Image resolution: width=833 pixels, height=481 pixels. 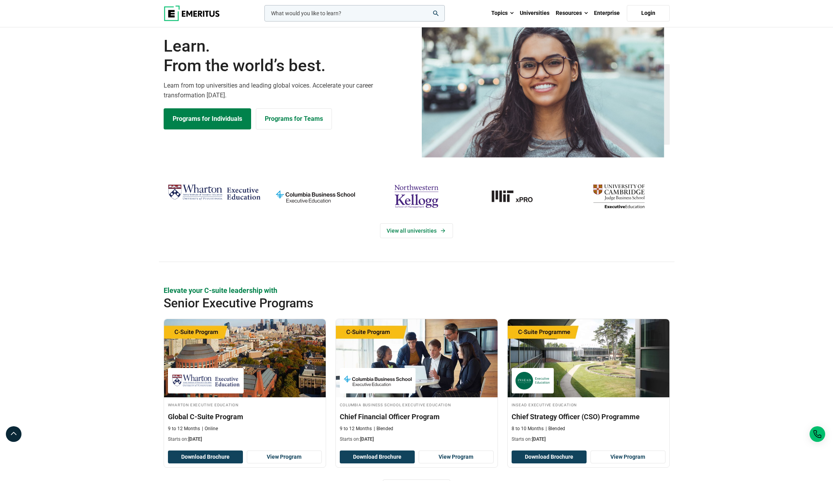 I want to click on a: Finance Course by Columbia Business School Executive Education - December 8, 2025 Columbia Busine..., so click(x=417, y=382).